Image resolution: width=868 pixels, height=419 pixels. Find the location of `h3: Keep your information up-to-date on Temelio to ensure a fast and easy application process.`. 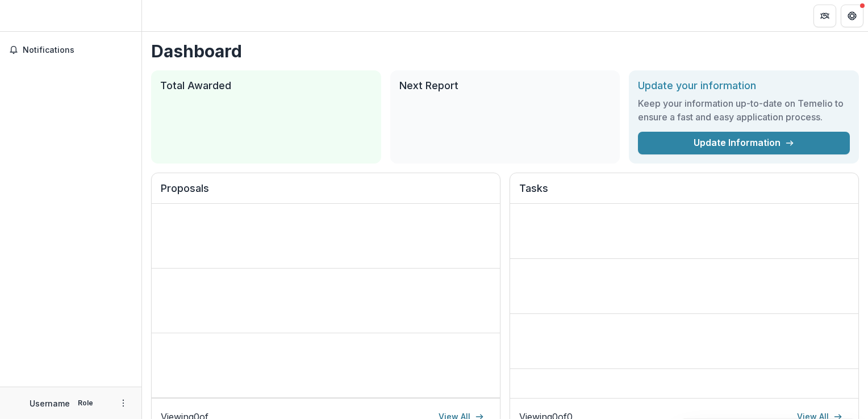

h3: Keep your information up-to-date on Temelio to ensure a fast and easy application process. is located at coordinates (744, 110).